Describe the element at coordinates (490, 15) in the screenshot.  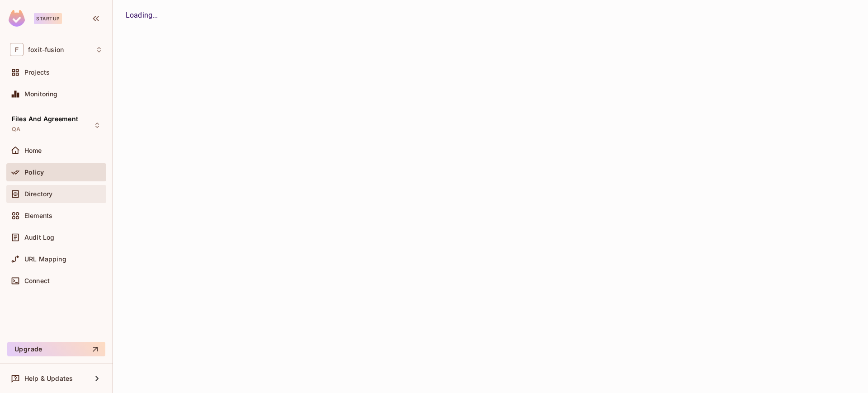
I see `div: Loading...` at that location.